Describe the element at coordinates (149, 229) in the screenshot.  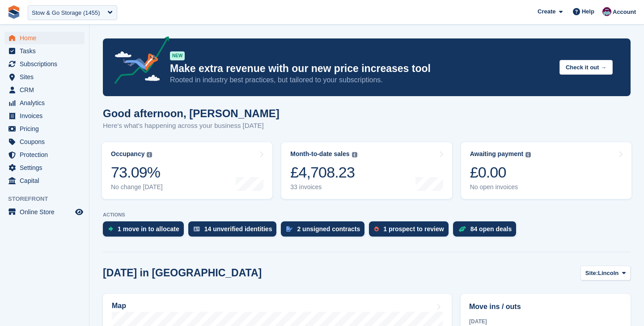
I see `div: 1 move in to allocate` at that location.